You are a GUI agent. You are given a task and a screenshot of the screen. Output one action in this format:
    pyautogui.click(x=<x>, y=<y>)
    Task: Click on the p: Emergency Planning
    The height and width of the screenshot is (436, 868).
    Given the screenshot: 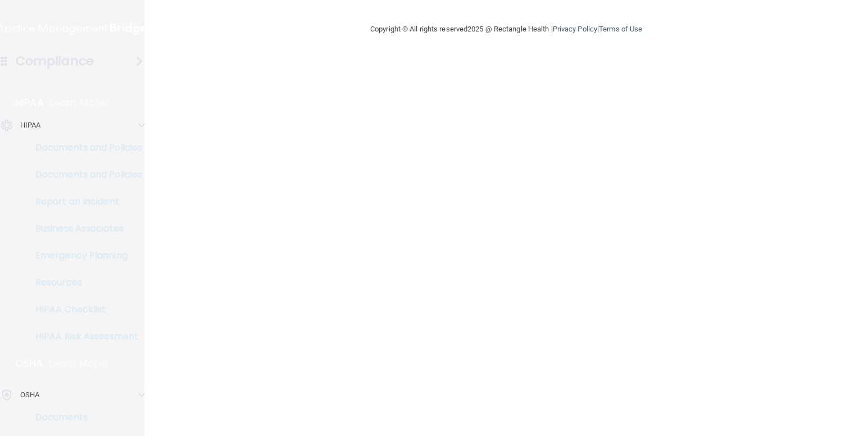 What is the action you would take?
    pyautogui.click(x=84, y=255)
    